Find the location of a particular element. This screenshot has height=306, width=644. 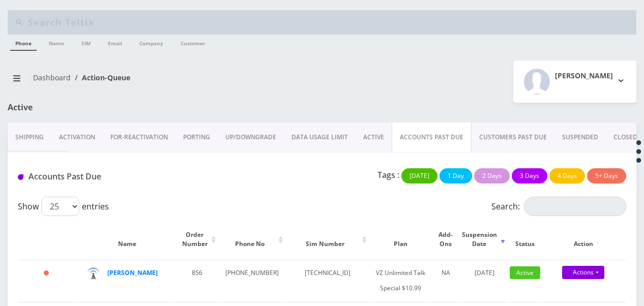

div: NA is located at coordinates (446, 273).